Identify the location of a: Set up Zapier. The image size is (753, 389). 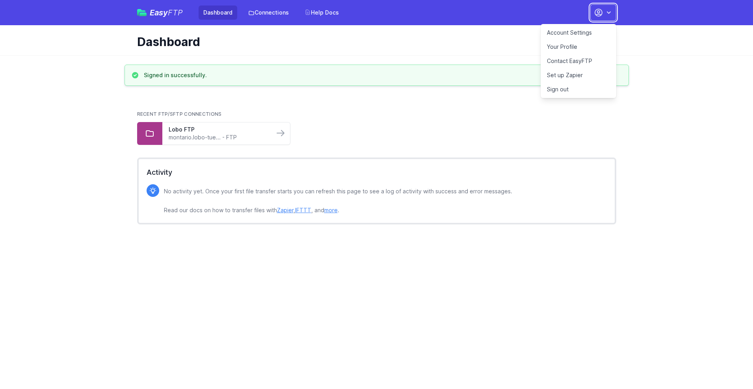
(578, 75).